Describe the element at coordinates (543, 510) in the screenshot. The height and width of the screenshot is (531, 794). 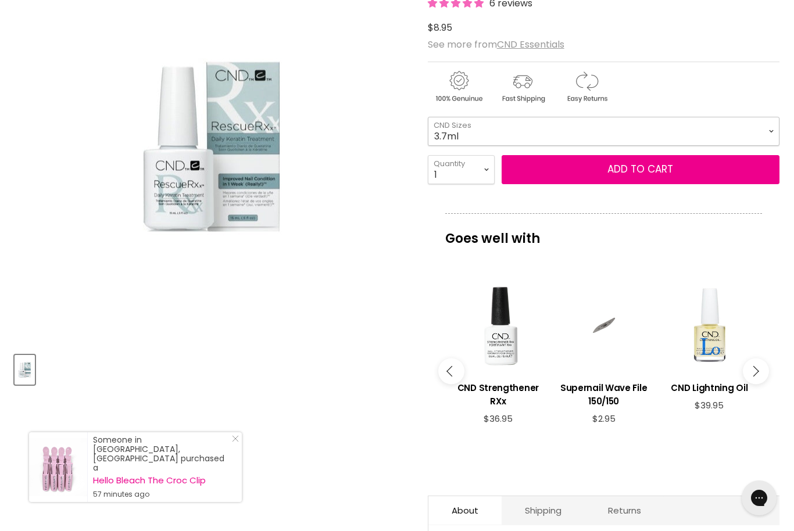
I see `a: Shipping` at that location.